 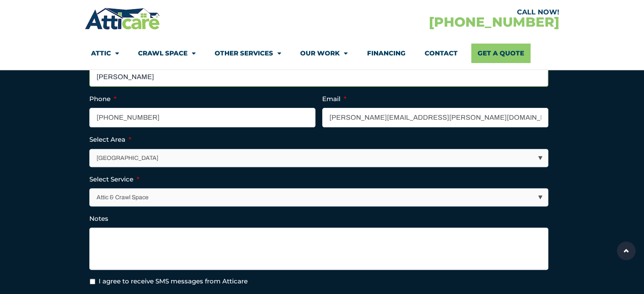 I want to click on a: Other Services, so click(x=248, y=53).